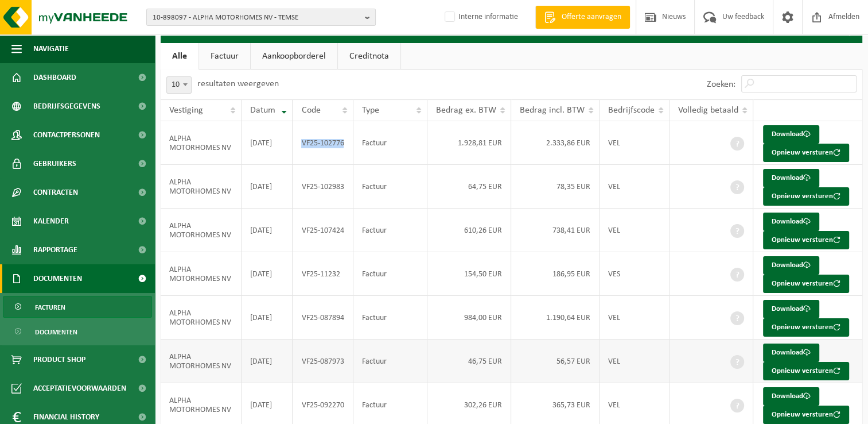  I want to click on td: VF25-102776, so click(322, 143).